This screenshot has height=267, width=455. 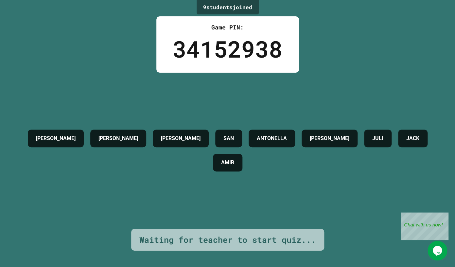 What do you see at coordinates (378, 138) in the screenshot?
I see `h4: JULI` at bounding box center [378, 138].